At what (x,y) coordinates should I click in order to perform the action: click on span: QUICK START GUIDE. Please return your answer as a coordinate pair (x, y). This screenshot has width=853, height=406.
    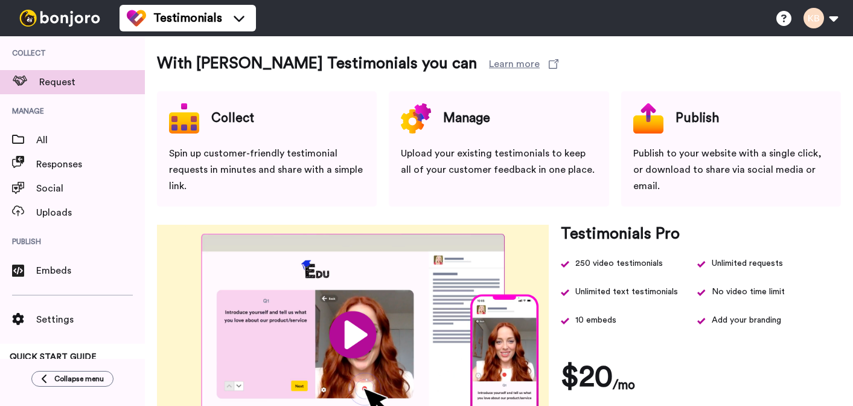
    Looking at the image, I should click on (53, 357).